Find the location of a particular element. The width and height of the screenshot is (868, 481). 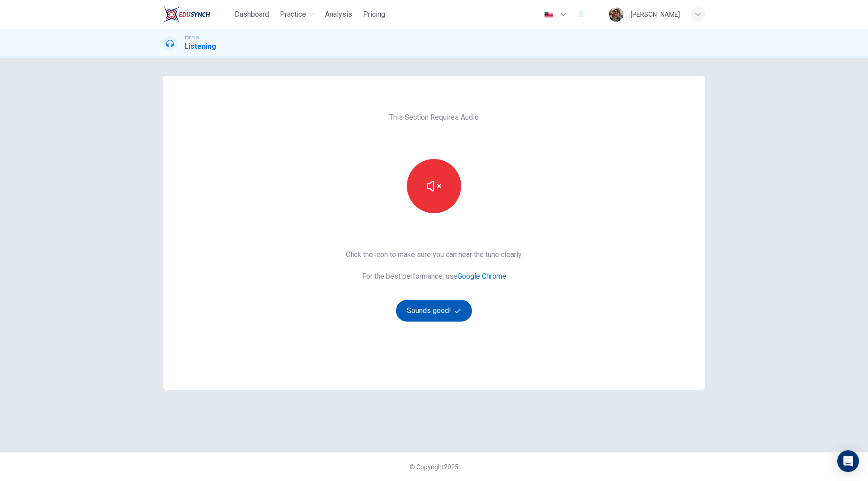

a: Pricing is located at coordinates (374, 14).